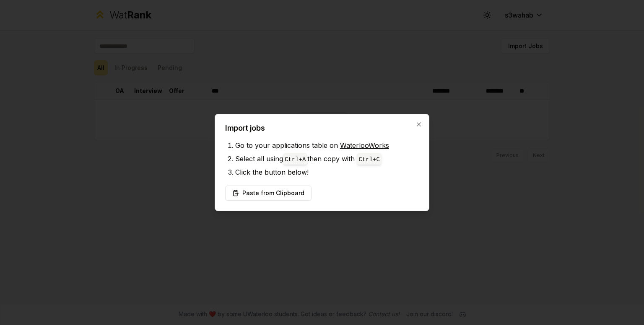 The width and height of the screenshot is (644, 325). Describe the element at coordinates (364, 146) in the screenshot. I see `a: WaterlooWorks` at that location.